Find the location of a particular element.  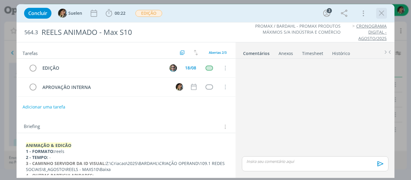

div: 3 is located at coordinates (329, 11).